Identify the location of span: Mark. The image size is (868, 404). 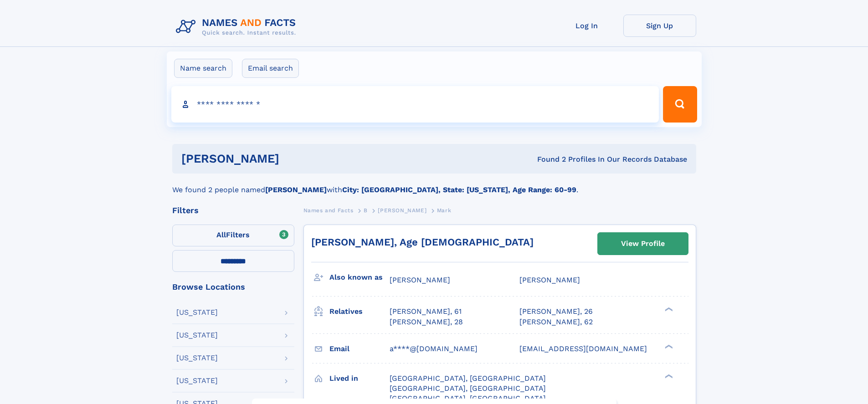
(444, 210).